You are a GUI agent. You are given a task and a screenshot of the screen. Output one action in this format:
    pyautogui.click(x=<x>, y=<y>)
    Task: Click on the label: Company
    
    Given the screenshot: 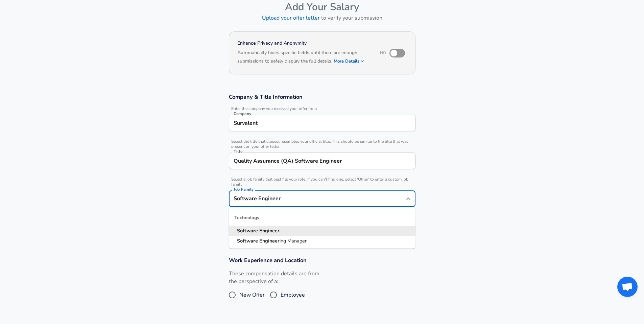 What is the action you would take?
    pyautogui.click(x=243, y=114)
    